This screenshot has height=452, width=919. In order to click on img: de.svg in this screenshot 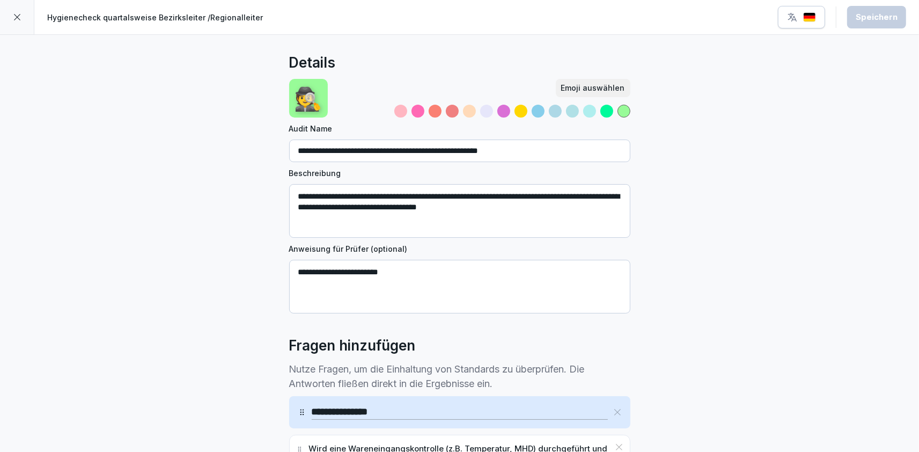, I will do `click(810, 17)`.